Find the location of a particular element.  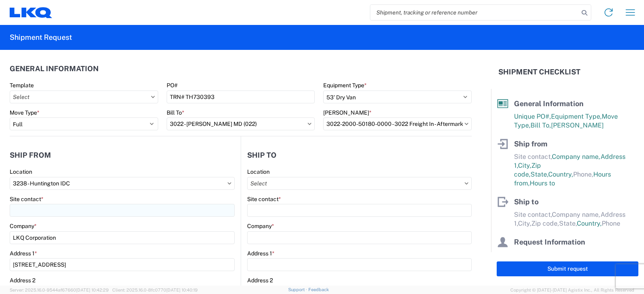

span: Name, is located at coordinates (524, 254).